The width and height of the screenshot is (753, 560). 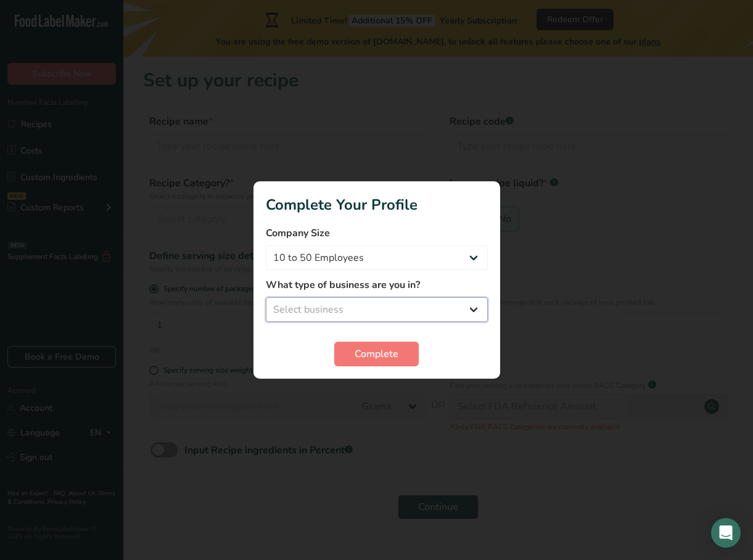 What do you see at coordinates (376, 354) in the screenshot?
I see `span: Complete` at bounding box center [376, 354].